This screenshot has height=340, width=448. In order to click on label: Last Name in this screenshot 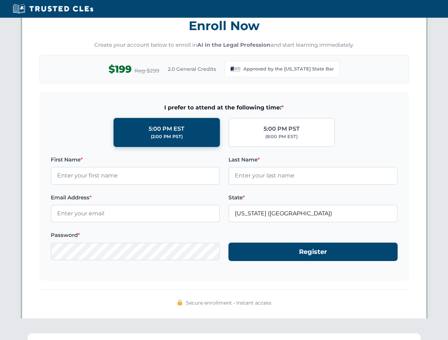, I will do `click(313, 160)`.